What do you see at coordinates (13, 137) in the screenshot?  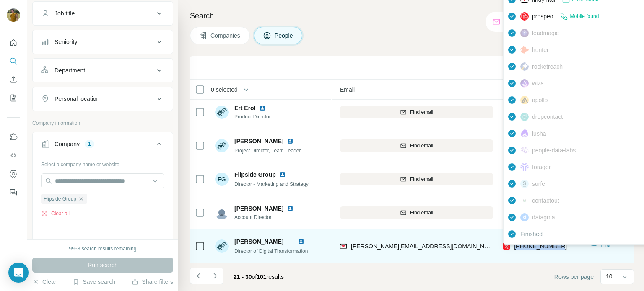 I see `button: Use Surfe on LinkedIn` at bounding box center [13, 137].